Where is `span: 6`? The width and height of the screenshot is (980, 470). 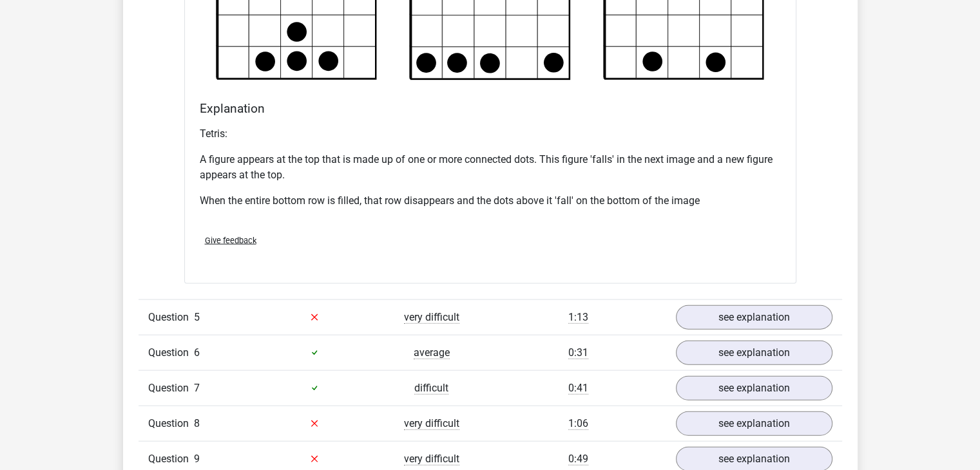 span: 6 is located at coordinates (196, 352).